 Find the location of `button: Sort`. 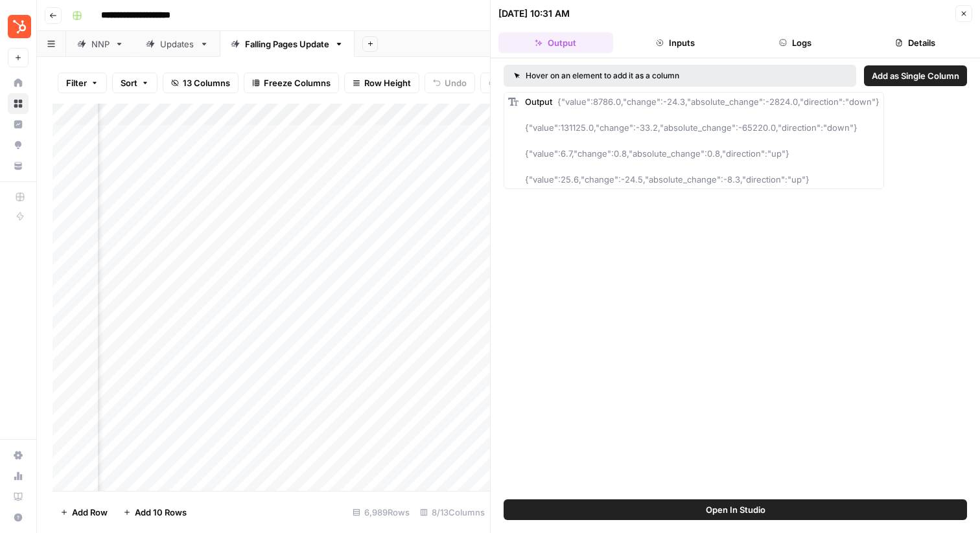

button: Sort is located at coordinates (135, 83).